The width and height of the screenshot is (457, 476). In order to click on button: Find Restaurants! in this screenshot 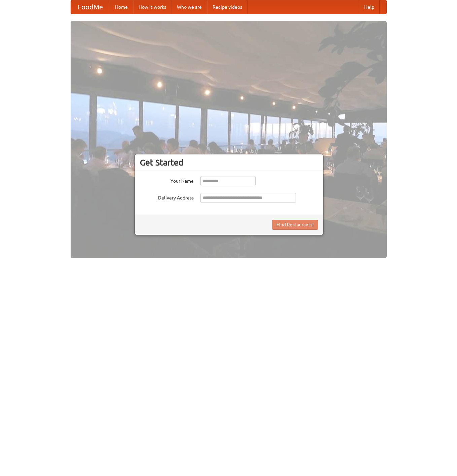, I will do `click(295, 224)`.